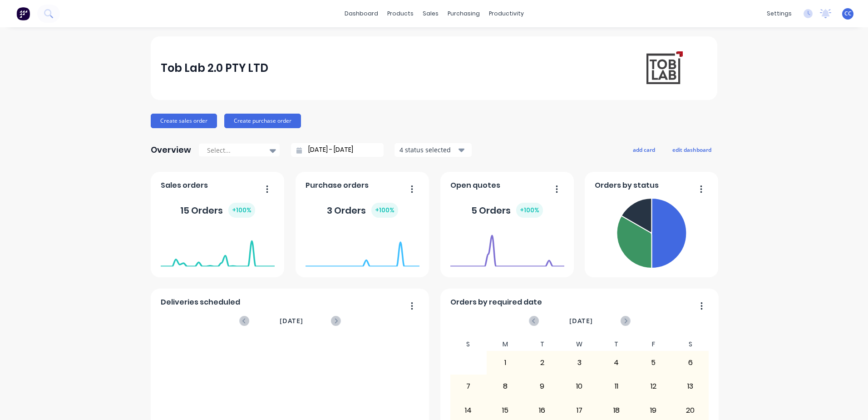 This screenshot has width=868, height=420. Describe the element at coordinates (217, 210) in the screenshot. I see `div: 15 Orders` at that location.